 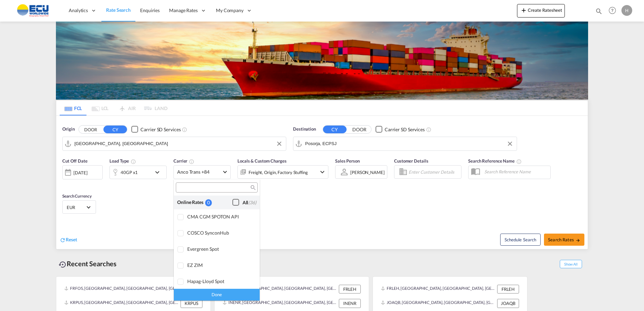 What do you see at coordinates (209, 203) in the screenshot?
I see `div: 0` at bounding box center [209, 203].